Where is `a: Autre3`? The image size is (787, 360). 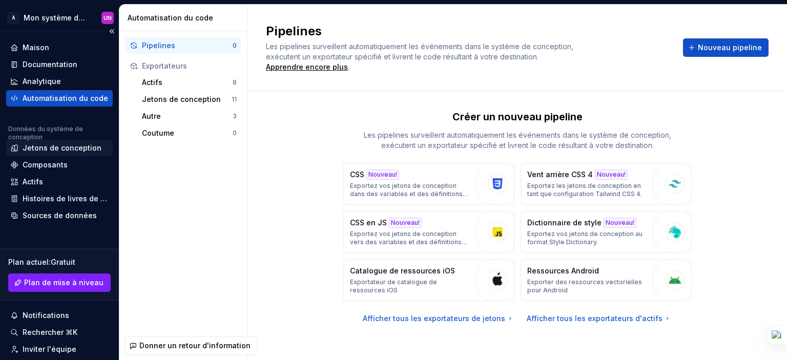
a: Autre3 is located at coordinates (189, 116).